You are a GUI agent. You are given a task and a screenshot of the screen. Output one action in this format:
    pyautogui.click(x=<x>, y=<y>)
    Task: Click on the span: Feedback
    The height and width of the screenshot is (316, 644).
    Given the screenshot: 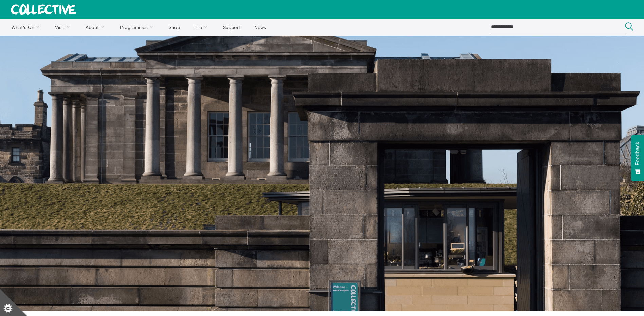 What is the action you would take?
    pyautogui.click(x=637, y=154)
    